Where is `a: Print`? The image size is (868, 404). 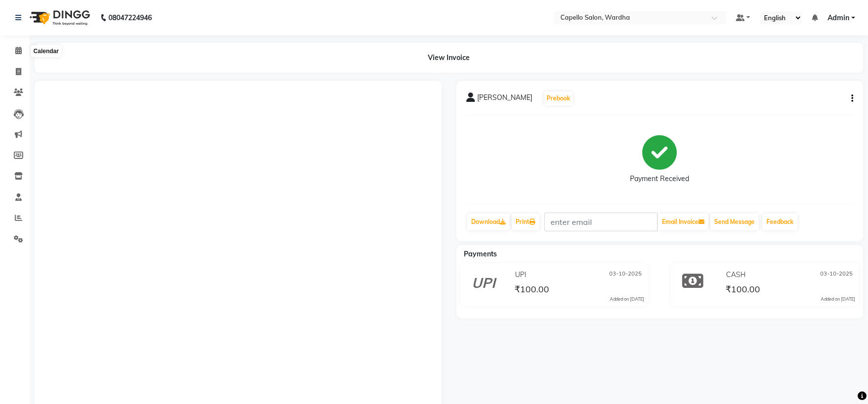 a: Print is located at coordinates (525, 222).